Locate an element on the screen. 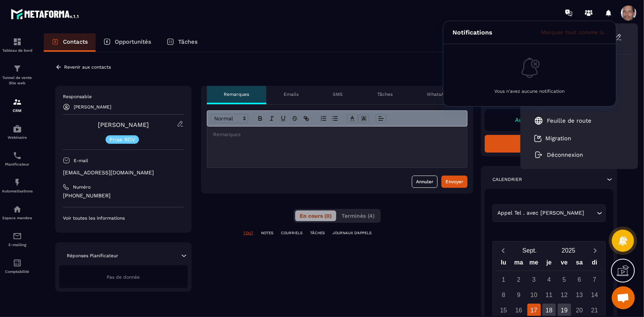 This screenshot has width=644, height=317. button: Marquer tout comme lu is located at coordinates (573, 32).